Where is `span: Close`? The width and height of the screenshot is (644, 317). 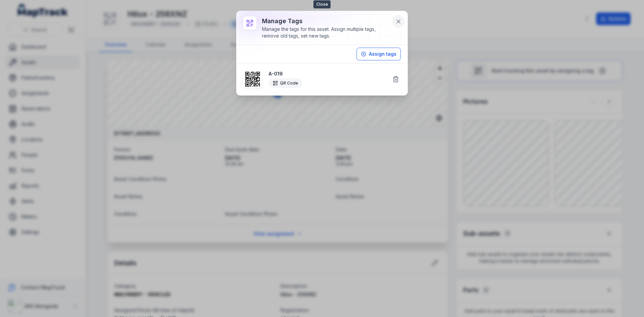 span: Close is located at coordinates (322, 4).